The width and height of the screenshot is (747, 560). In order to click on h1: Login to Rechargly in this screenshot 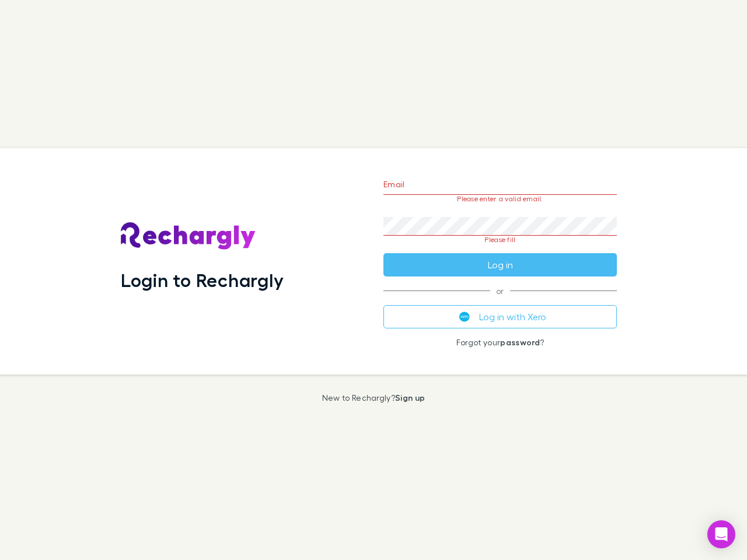, I will do `click(202, 280)`.